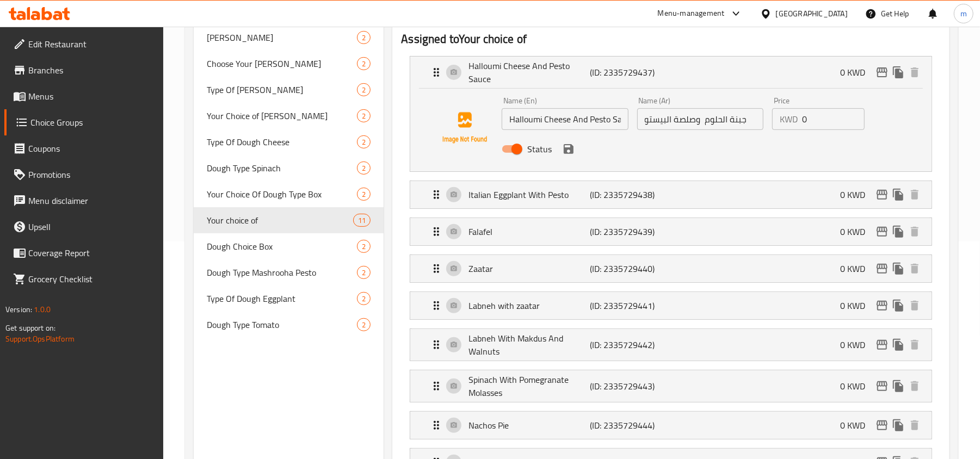 This screenshot has height=459, width=980. What do you see at coordinates (84, 174) in the screenshot?
I see `a: Promotions` at bounding box center [84, 174].